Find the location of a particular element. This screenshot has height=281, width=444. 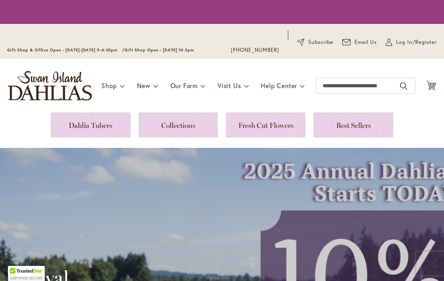

span: Log In/Register is located at coordinates (416, 42).